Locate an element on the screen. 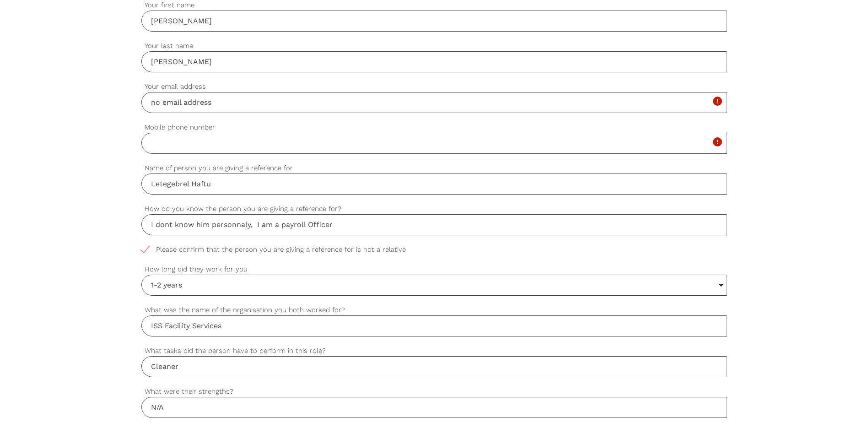 This screenshot has width=868, height=423. label: What were their strengths? is located at coordinates (434, 391).